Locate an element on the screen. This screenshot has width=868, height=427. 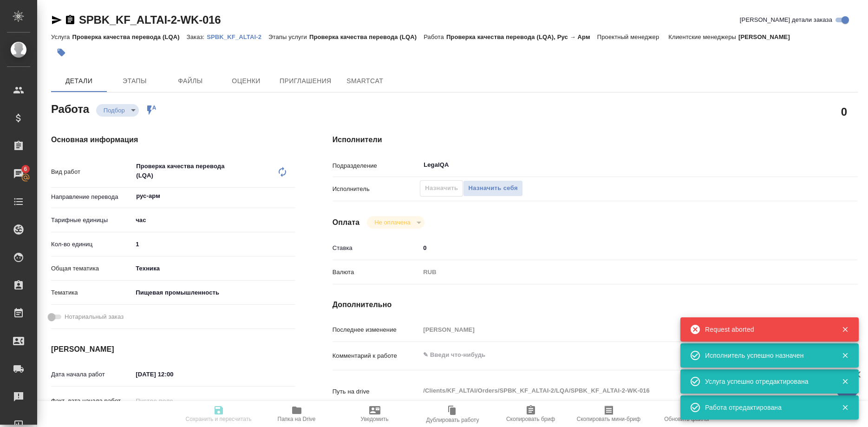
span: SmartCat is located at coordinates (365, 81).